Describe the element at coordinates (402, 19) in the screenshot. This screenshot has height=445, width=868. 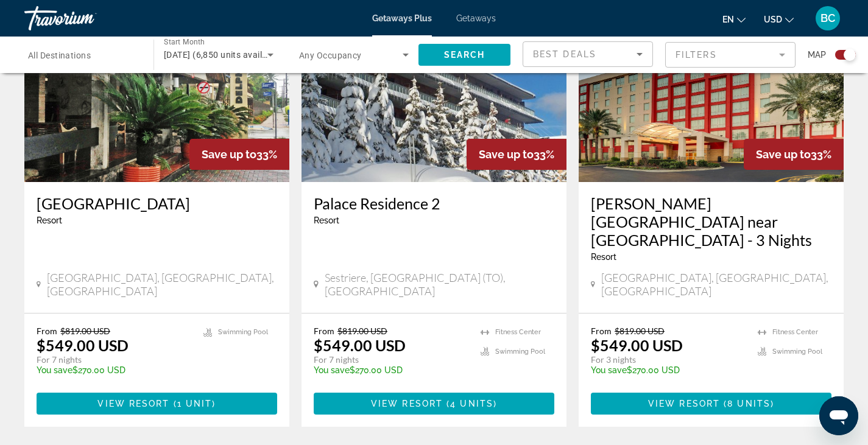
I see `span: Getaways Plus` at that location.